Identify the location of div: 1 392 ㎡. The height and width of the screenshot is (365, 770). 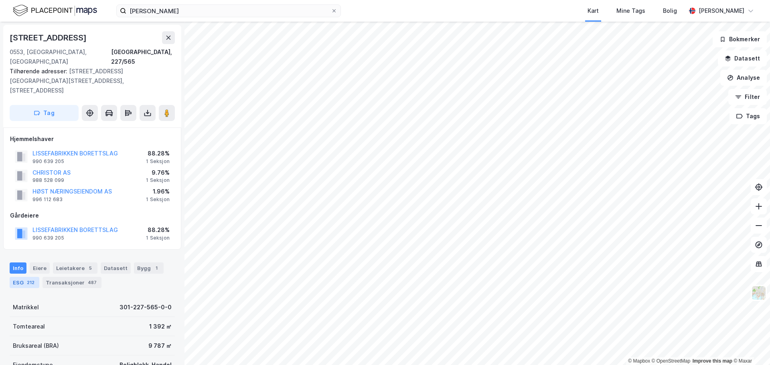
(160, 327).